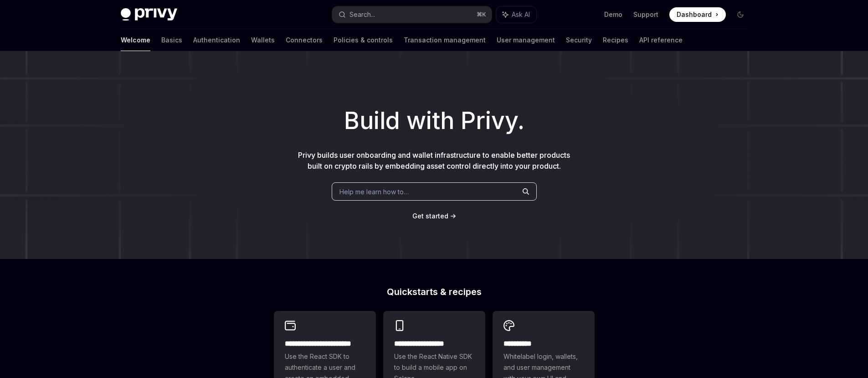  I want to click on button: Ask AI, so click(517, 15).